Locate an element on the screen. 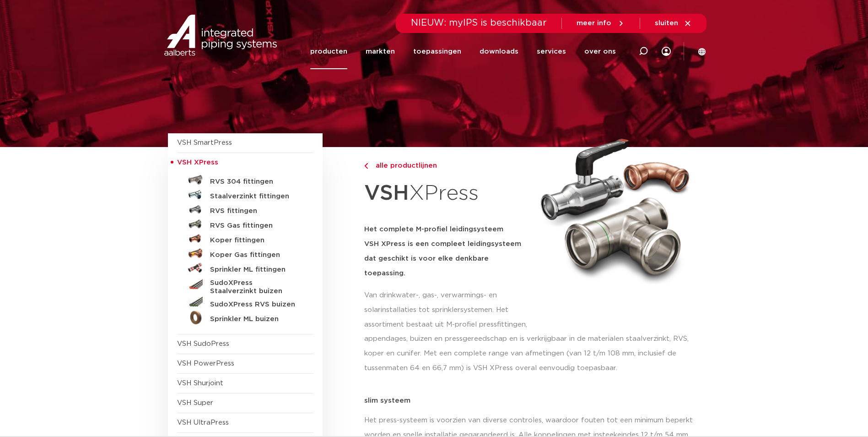 The height and width of the screenshot is (437, 868). a: VSH Super is located at coordinates (195, 402).